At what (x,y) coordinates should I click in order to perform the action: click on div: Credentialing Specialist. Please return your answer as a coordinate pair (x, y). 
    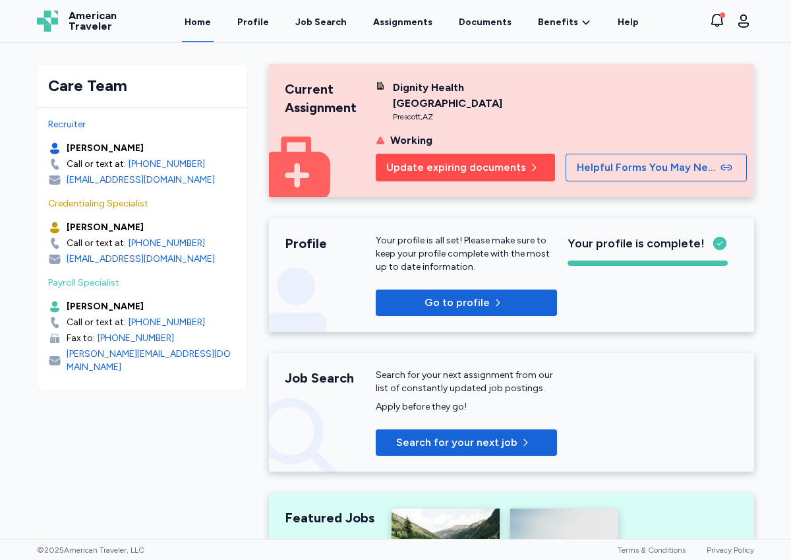
    Looking at the image, I should click on (142, 204).